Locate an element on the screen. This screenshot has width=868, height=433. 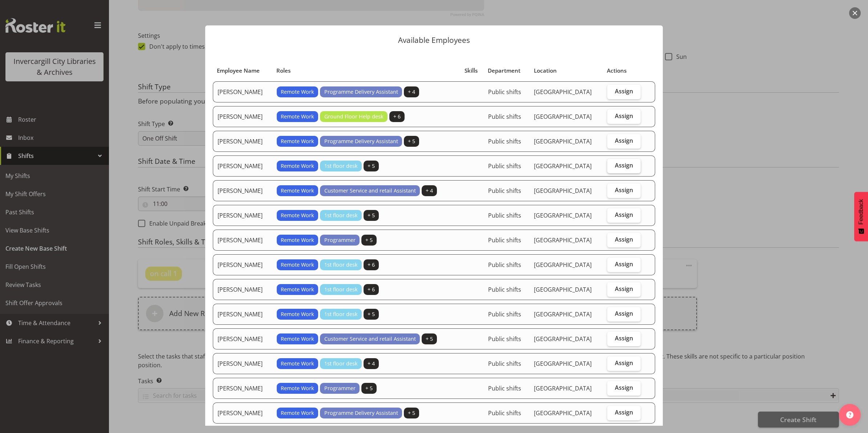
span: Ground Floor Help desk is located at coordinates (354, 117).